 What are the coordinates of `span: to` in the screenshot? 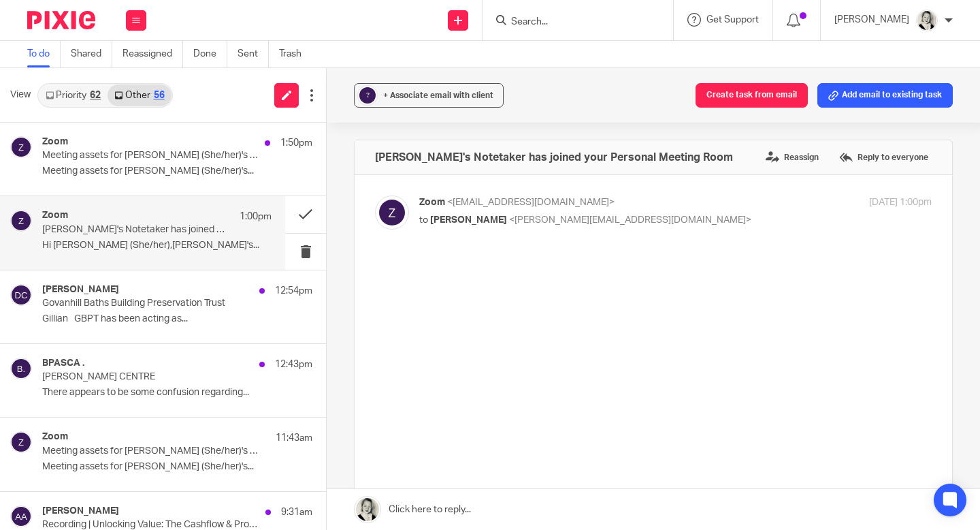 It's located at (423, 220).